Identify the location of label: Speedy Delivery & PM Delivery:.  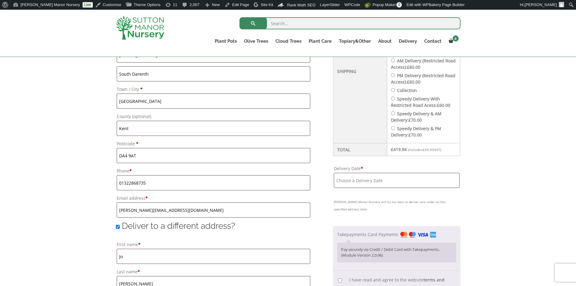
(415, 131).